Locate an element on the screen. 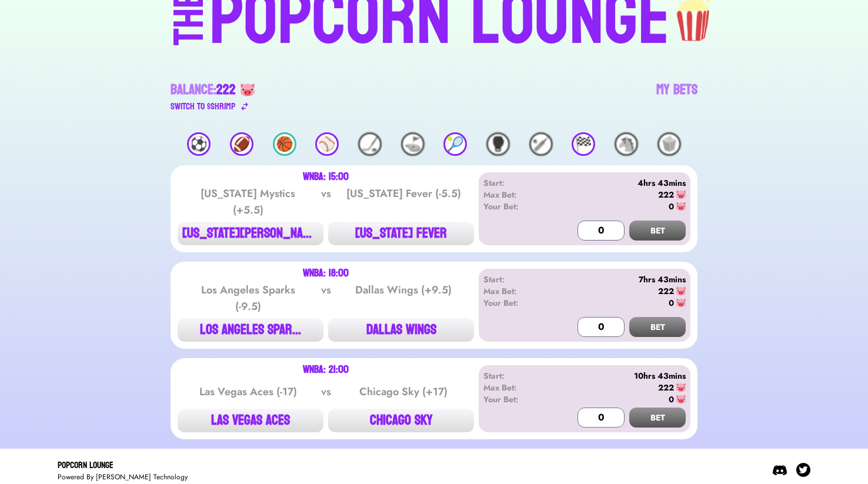  button: LAS VEGAS ACES is located at coordinates (251, 421).